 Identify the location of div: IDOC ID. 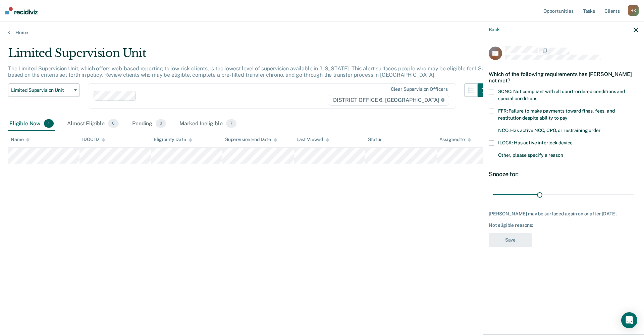
(94, 139).